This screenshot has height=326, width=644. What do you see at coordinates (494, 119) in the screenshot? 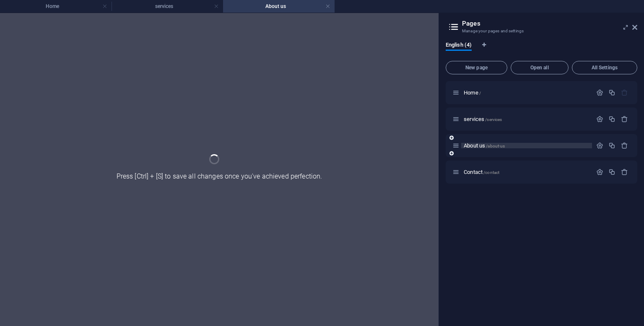
I see `span: /services` at bounding box center [494, 119].